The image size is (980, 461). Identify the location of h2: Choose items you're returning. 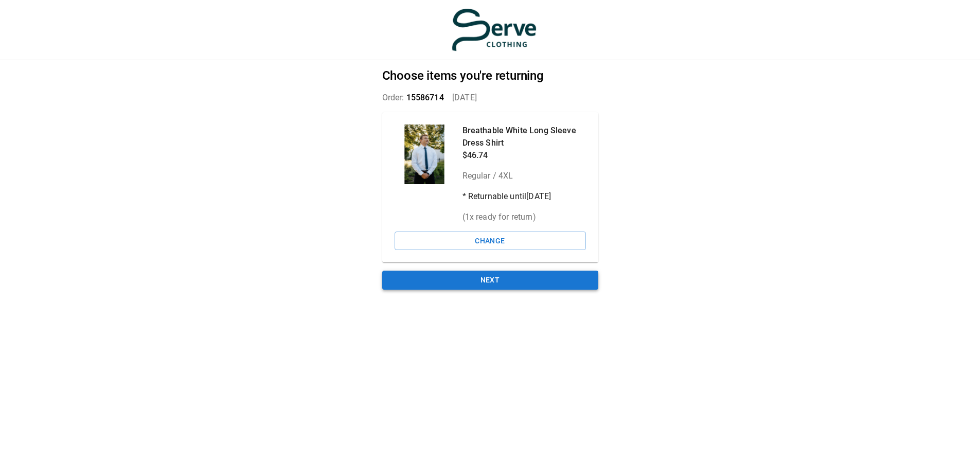
(490, 76).